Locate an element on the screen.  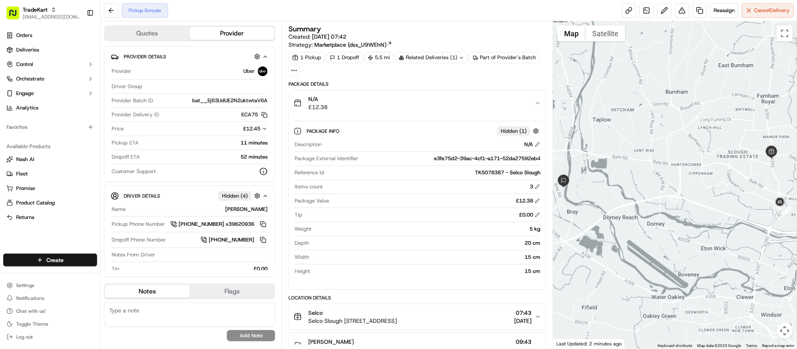
button: Reassign is located at coordinates (724, 10).